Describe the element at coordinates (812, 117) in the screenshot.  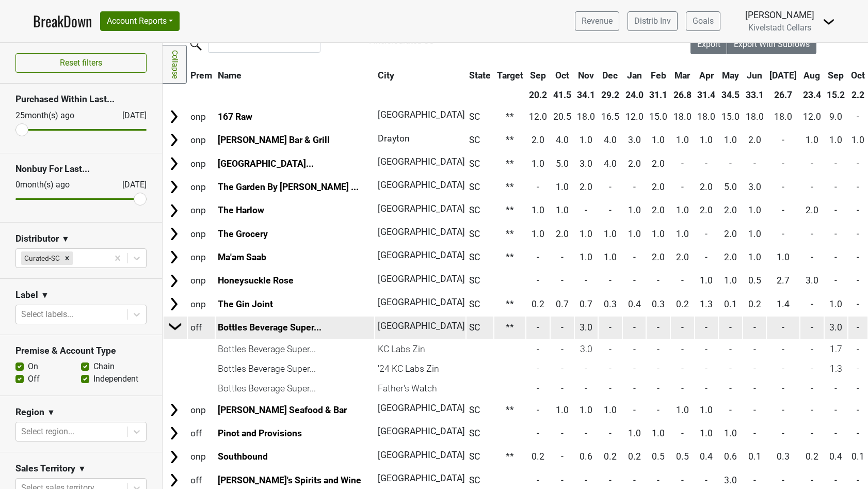
I see `span: 12.0` at that location.